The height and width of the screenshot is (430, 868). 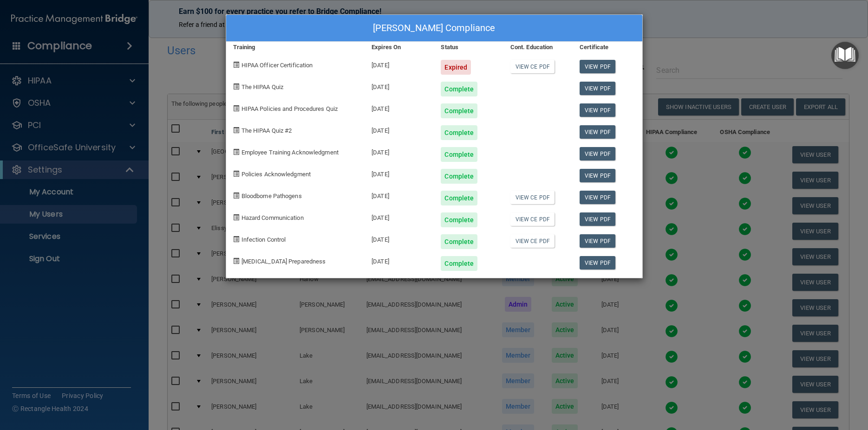 I want to click on span: Infection Control, so click(x=264, y=240).